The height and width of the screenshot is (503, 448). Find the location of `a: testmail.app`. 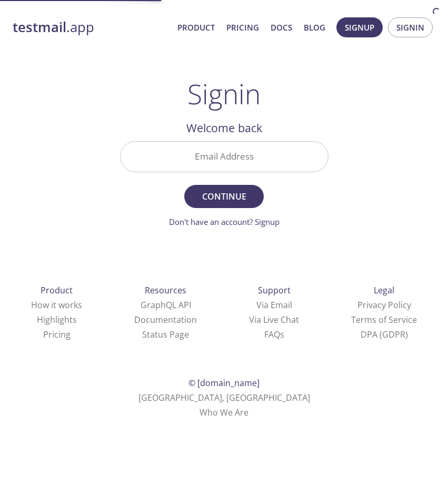

a: testmail.app is located at coordinates (91, 27).